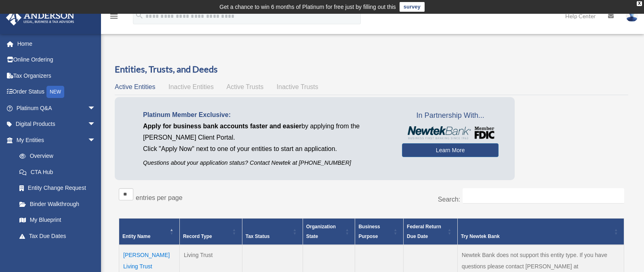 The height and width of the screenshot is (272, 644). I want to click on span: Federal Return Due Date, so click(424, 231).